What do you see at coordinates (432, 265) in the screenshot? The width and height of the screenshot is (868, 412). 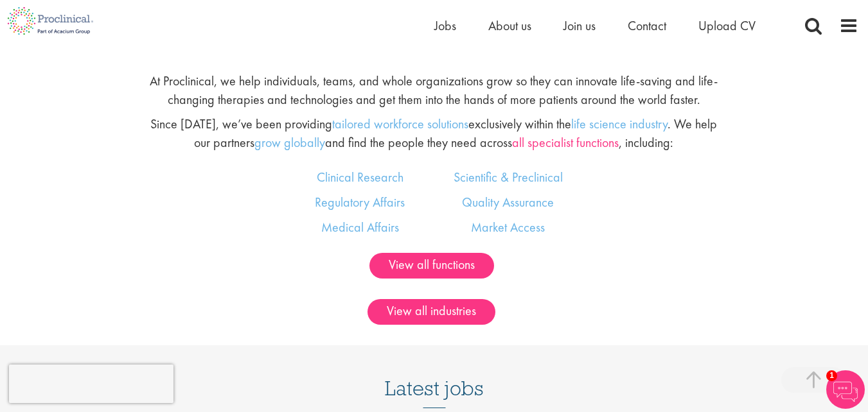 I see `a: View all functions` at bounding box center [432, 265].